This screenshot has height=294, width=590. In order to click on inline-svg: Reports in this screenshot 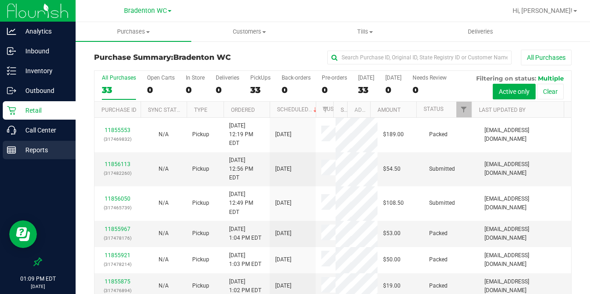, I will do `click(12, 150)`.